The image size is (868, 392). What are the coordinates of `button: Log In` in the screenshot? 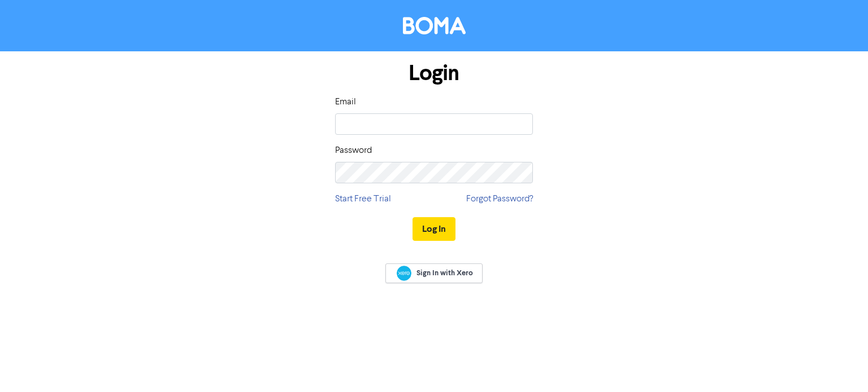 It's located at (434, 229).